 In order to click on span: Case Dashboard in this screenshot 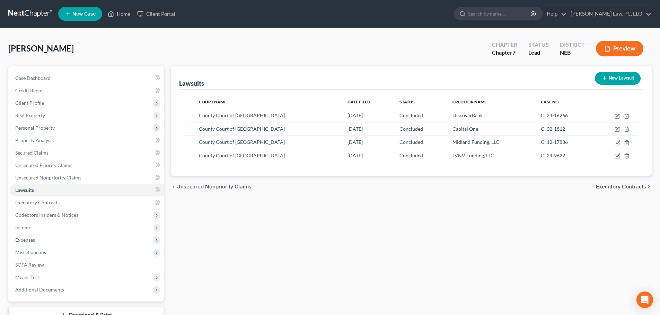, I will do `click(33, 78)`.